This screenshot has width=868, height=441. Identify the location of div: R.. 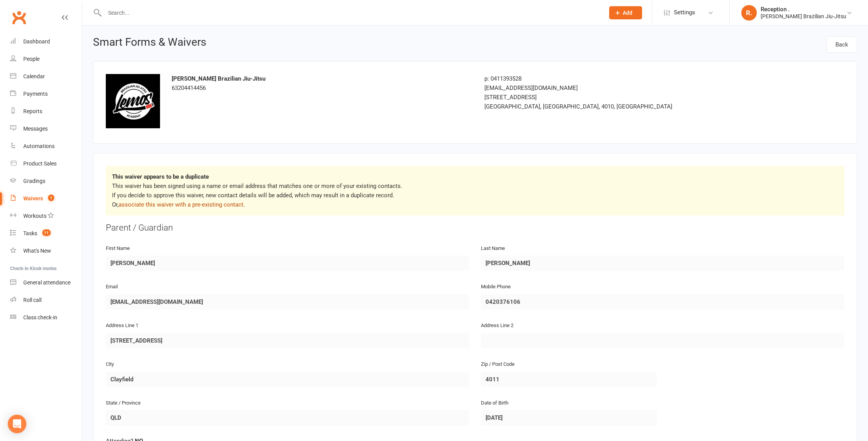
(749, 13).